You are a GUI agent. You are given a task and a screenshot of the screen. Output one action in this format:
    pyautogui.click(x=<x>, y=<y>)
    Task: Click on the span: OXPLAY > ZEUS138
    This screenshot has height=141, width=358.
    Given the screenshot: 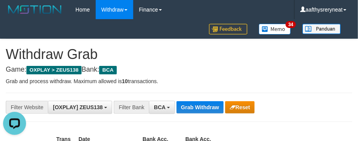 What is the action you would take?
    pyautogui.click(x=54, y=70)
    